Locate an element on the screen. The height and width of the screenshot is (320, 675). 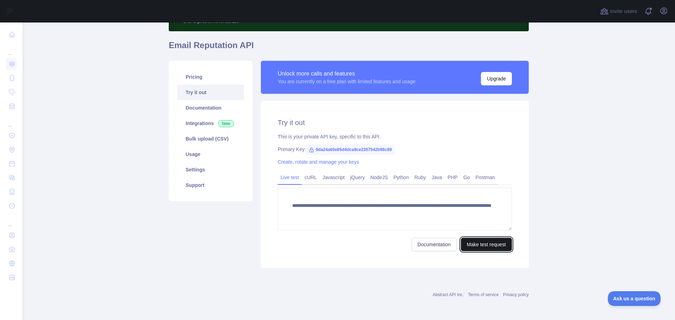
span: 9da24a60e85d4dca9ce2357542b98c89 is located at coordinates (350, 150).